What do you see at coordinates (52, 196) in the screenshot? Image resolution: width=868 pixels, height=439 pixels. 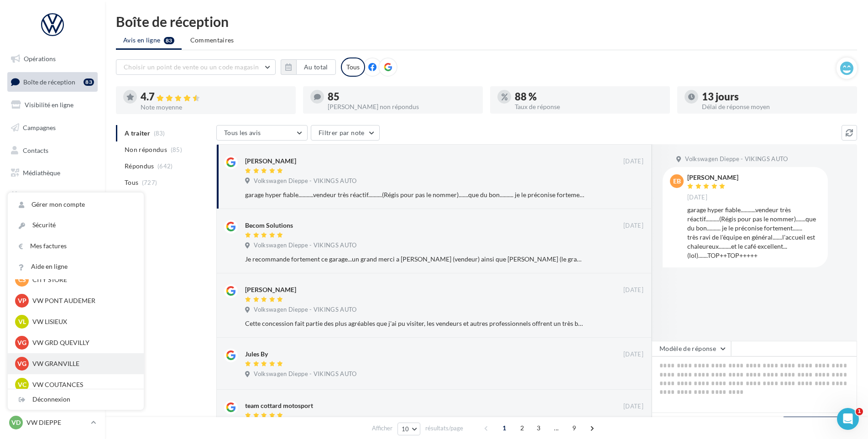 I see `a: Calendrier` at bounding box center [52, 196].